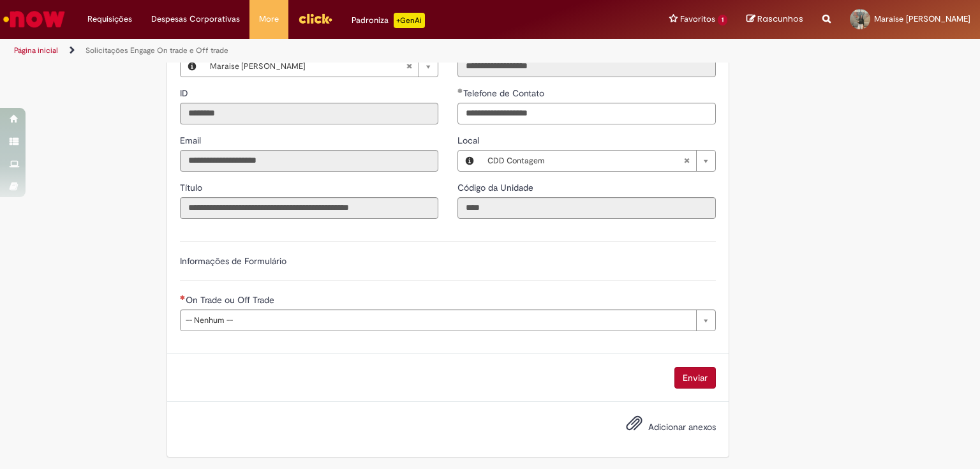  What do you see at coordinates (496, 188) in the screenshot?
I see `span: Somente leitura - Código da Unidade` at bounding box center [496, 188].